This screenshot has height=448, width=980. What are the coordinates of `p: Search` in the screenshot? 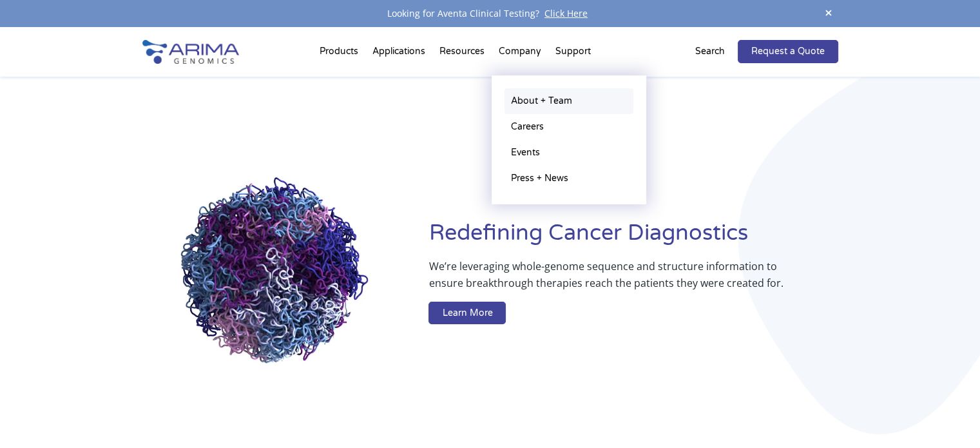 It's located at (710, 52).